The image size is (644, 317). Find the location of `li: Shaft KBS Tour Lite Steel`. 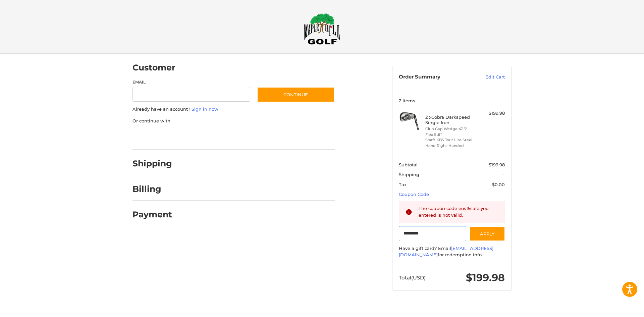

li: Shaft KBS Tour Lite Steel is located at coordinates (450, 140).